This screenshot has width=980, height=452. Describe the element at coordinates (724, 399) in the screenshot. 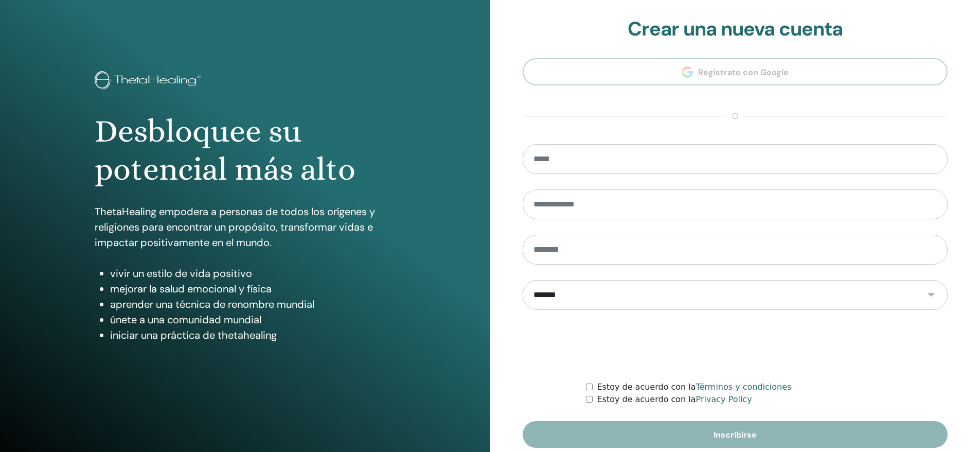

I see `a: Privacy Policy` at that location.